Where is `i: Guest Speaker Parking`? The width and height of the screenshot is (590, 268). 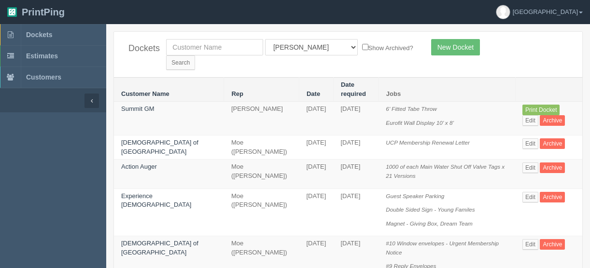 i: Guest Speaker Parking is located at coordinates (415, 196).